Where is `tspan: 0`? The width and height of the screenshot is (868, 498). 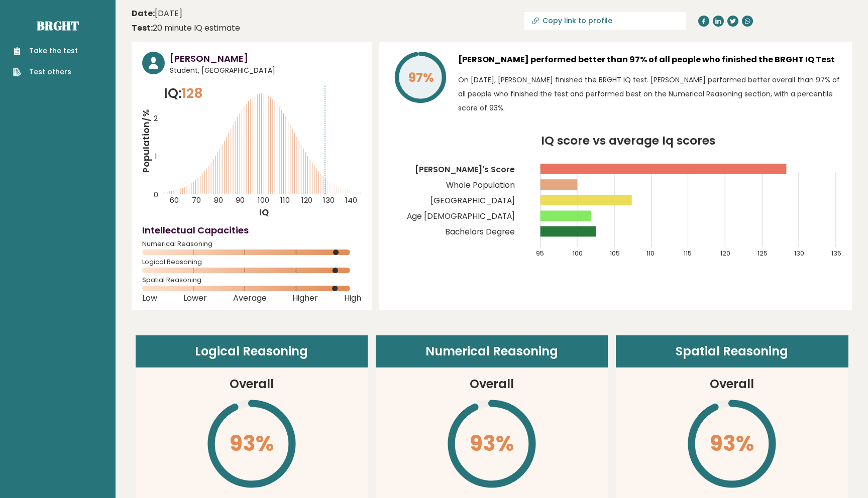 tspan: 0 is located at coordinates (156, 194).